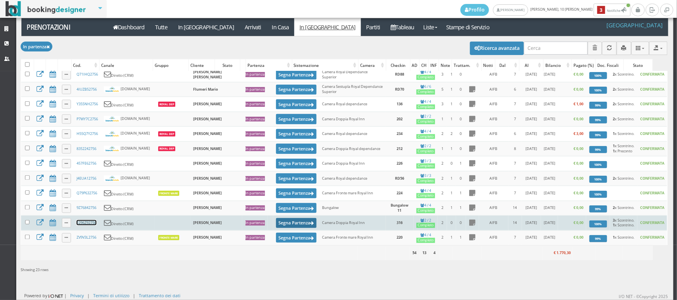 This screenshot has width=677, height=300. I want to click on a: Termini di utilizzo, so click(111, 296).